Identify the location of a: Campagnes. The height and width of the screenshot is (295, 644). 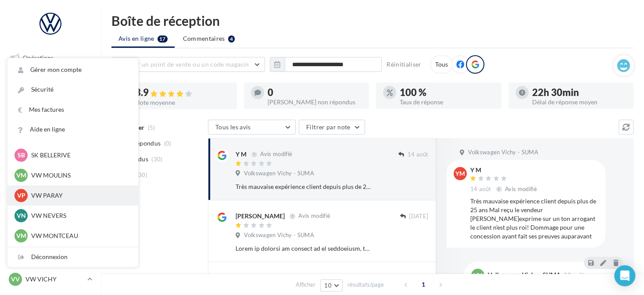
(50, 124).